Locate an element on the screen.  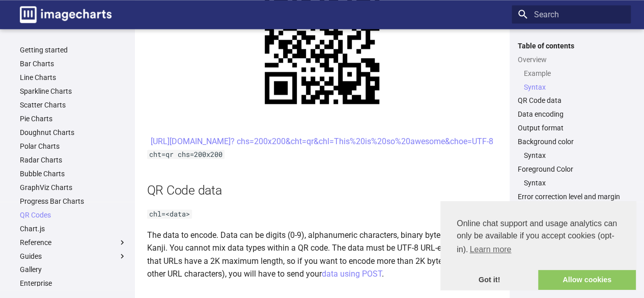
a: Scatter Charts is located at coordinates (73, 105).